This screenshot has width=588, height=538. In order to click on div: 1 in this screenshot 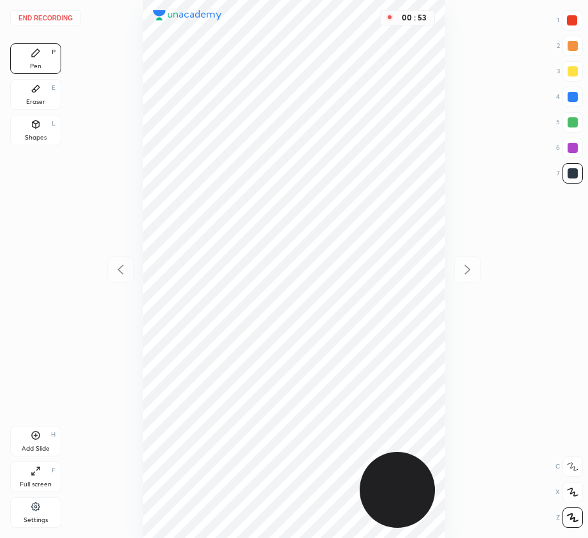, I will do `click(570, 20)`.